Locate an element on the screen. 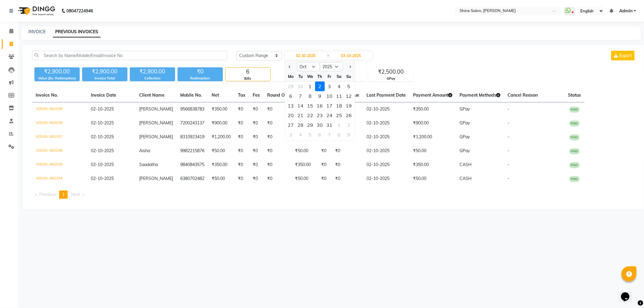 Image resolution: width=644 pixels, height=308 pixels. div: 1 is located at coordinates (339, 125).